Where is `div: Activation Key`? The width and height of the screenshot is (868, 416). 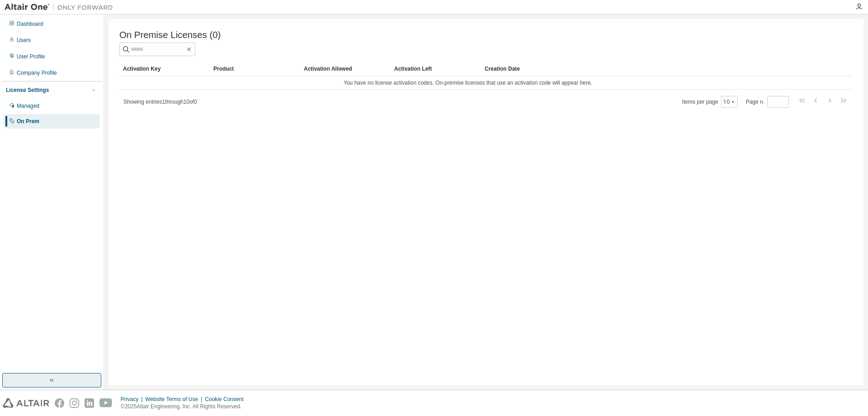 div: Activation Key is located at coordinates (165, 69).